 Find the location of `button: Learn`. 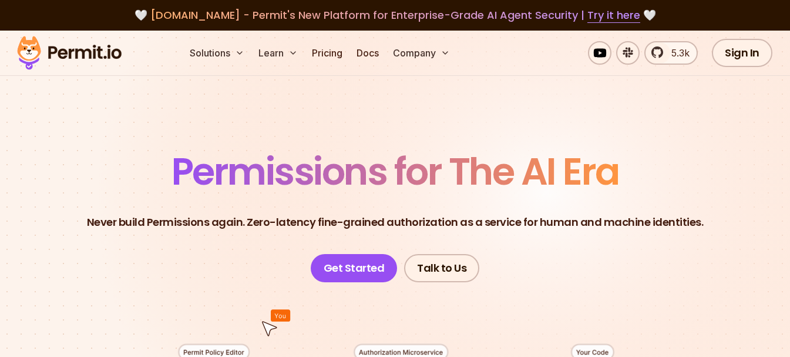

button: Learn is located at coordinates (278, 53).